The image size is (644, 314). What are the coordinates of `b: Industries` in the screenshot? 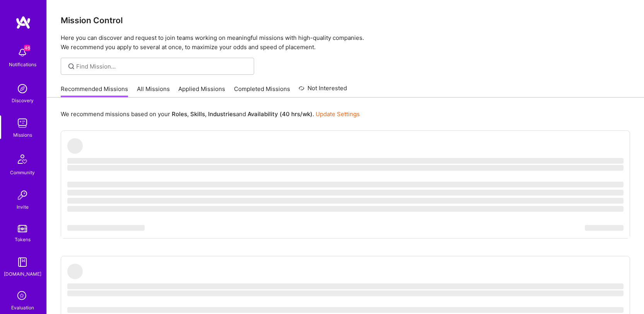 It's located at (222, 114).